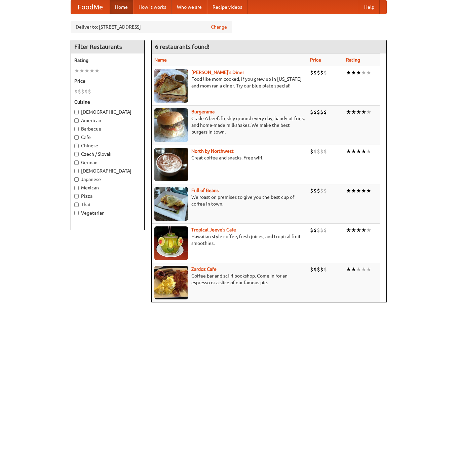  Describe the element at coordinates (205, 190) in the screenshot. I see `b: Full of Beans` at that location.